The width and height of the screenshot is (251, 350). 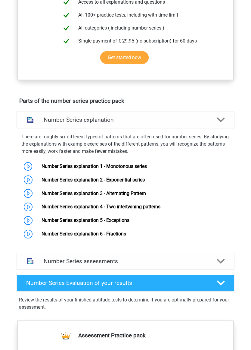 I want to click on h4: Number Series Evaluation of your results, so click(x=117, y=283).